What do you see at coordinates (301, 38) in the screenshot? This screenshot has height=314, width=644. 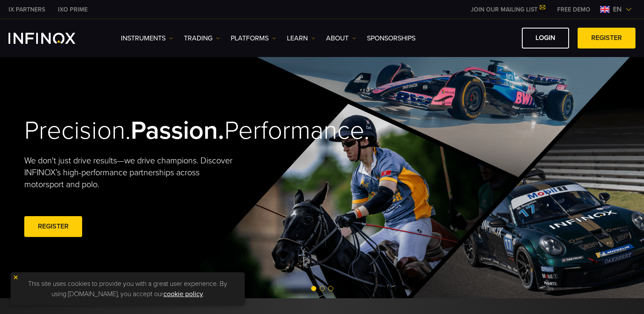 I see `a: Learn` at bounding box center [301, 38].